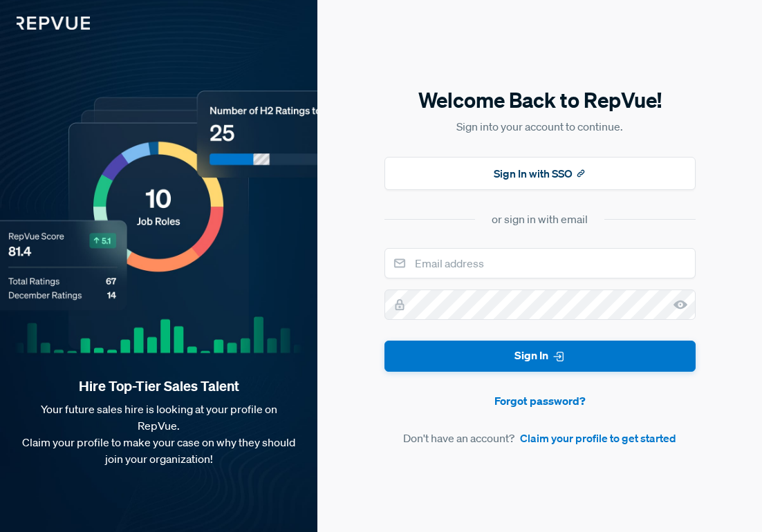 The image size is (762, 532). What do you see at coordinates (540, 263) in the screenshot?
I see `input: Email address` at bounding box center [540, 263].